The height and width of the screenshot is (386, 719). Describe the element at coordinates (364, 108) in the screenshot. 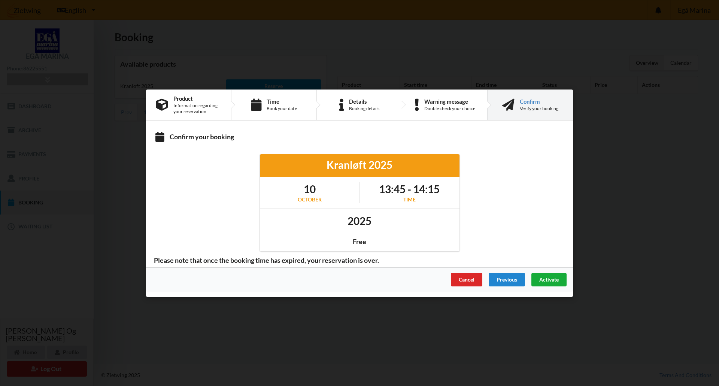

I see `div: Booking details` at that location.